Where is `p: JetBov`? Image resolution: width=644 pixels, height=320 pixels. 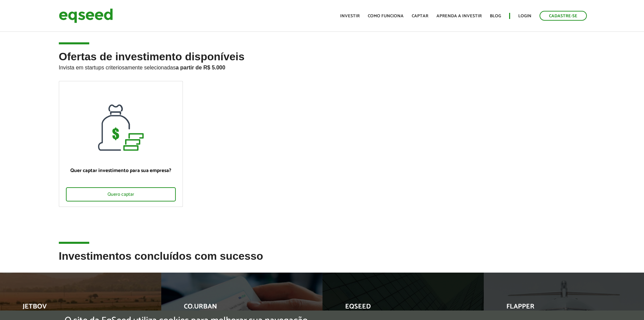
p: JetBov is located at coordinates (75, 308).